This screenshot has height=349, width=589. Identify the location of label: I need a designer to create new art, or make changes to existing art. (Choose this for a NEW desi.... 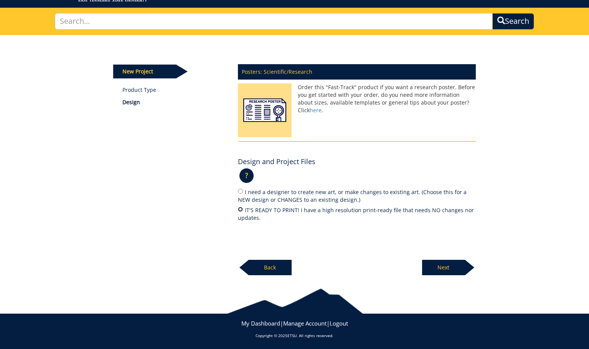
(357, 195).